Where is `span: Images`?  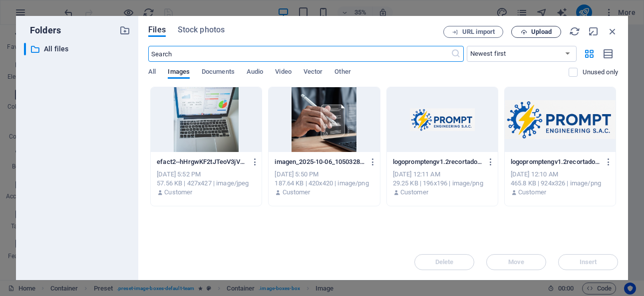
span: Images is located at coordinates (178, 73).